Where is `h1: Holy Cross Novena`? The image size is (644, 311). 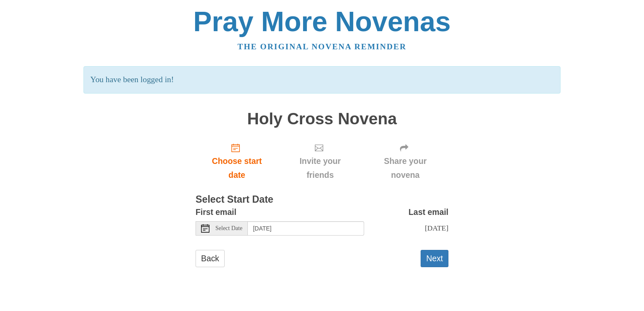
h1: Holy Cross Novena is located at coordinates (322, 119).